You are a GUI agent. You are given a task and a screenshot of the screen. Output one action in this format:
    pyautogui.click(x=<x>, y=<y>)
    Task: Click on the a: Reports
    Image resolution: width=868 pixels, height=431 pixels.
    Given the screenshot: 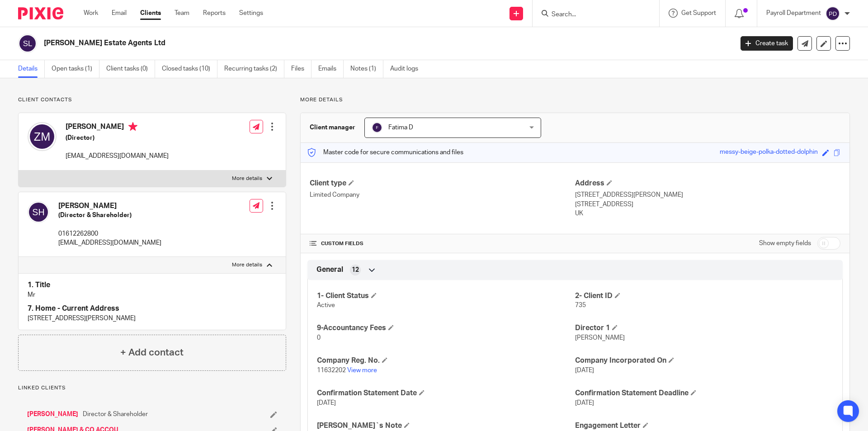 What is the action you would take?
    pyautogui.click(x=214, y=13)
    